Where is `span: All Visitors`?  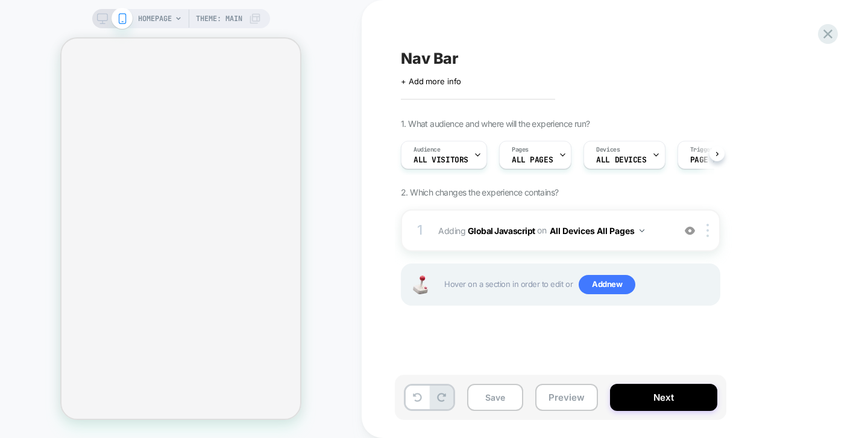 span: All Visitors is located at coordinates (440, 160).